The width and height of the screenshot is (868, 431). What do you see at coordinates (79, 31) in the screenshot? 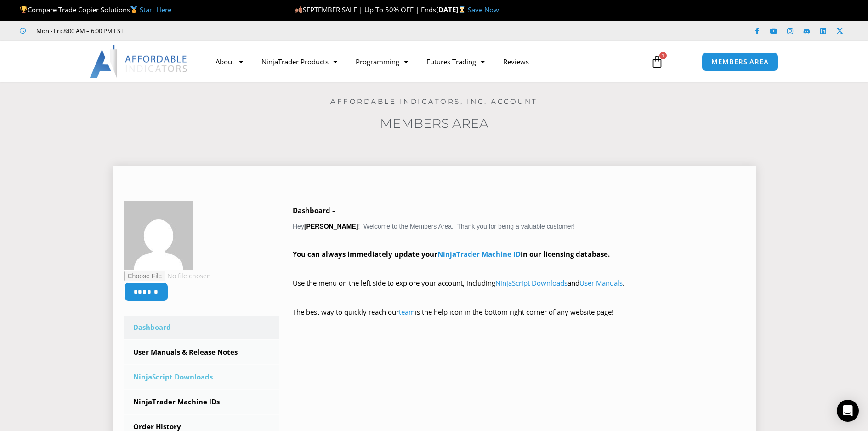
I see `span: Mon - Fri: 8:00 AM – 6:00 PM EST` at bounding box center [79, 31].